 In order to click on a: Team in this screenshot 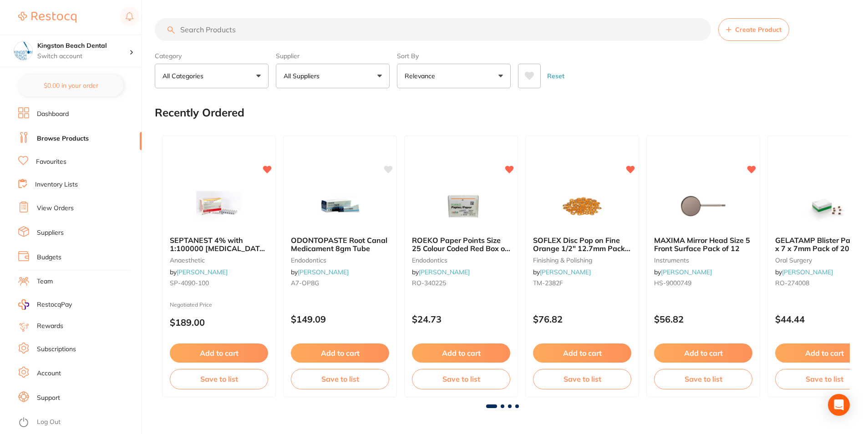, I will do `click(44, 282)`.